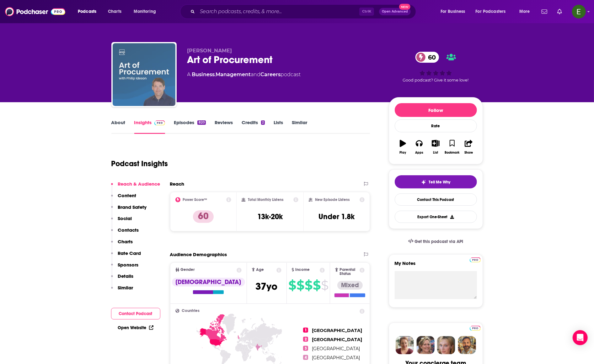  Describe the element at coordinates (302, 270) in the screenshot. I see `span: Income` at that location.